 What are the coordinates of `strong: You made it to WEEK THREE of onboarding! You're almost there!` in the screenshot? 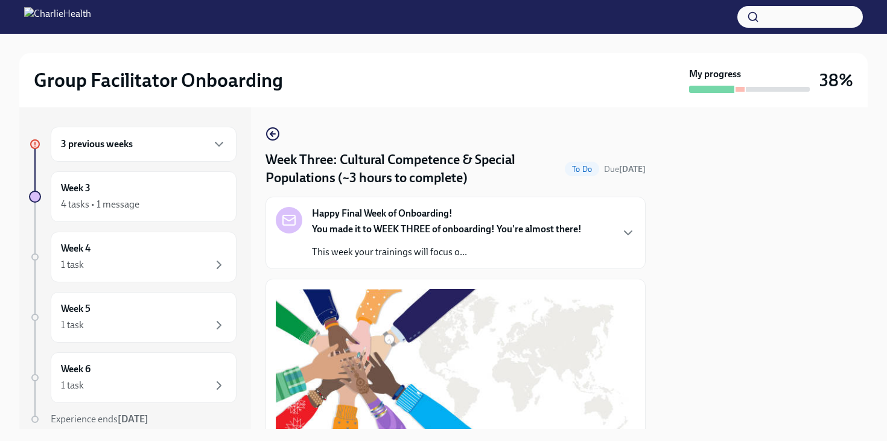 It's located at (446, 229).